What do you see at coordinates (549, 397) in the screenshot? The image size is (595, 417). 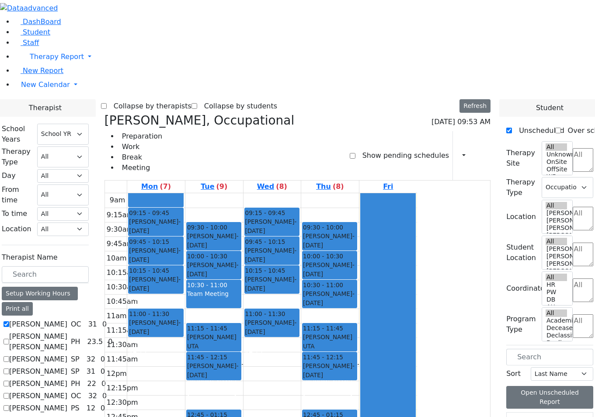 I see `button: Open Unscheduled Report` at bounding box center [549, 397].